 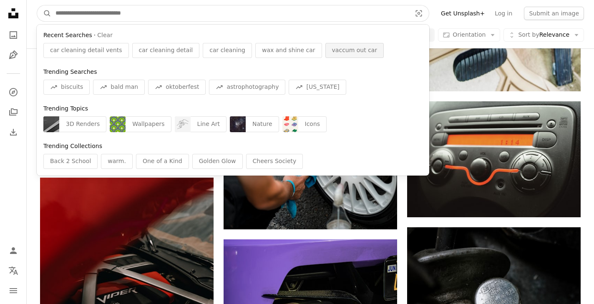 I want to click on span: Trending Topics, so click(x=66, y=109).